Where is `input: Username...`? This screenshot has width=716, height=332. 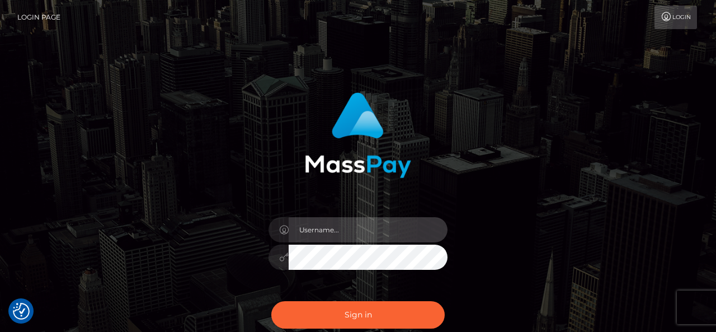 input: Username... is located at coordinates (368, 229).